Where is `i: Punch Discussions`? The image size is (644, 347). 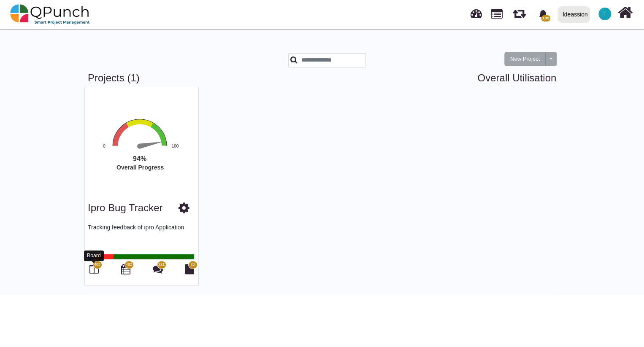 i: Punch Discussions is located at coordinates (158, 269).